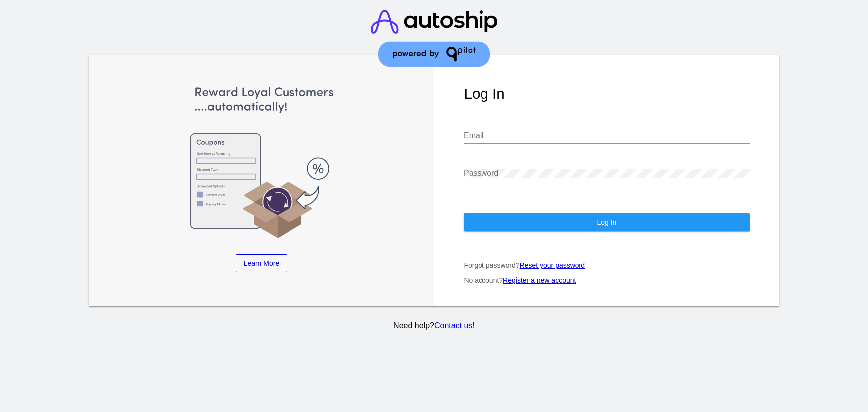  Describe the element at coordinates (261, 162) in the screenshot. I see `img: Apply Coupons Automatically to Scheduled Orders with QPilot` at that location.